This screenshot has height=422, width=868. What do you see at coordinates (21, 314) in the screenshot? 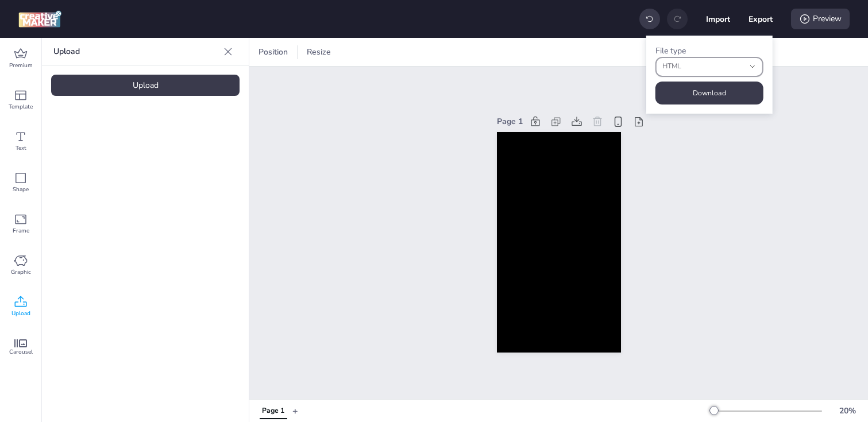
I see `span: Upload` at bounding box center [21, 314].